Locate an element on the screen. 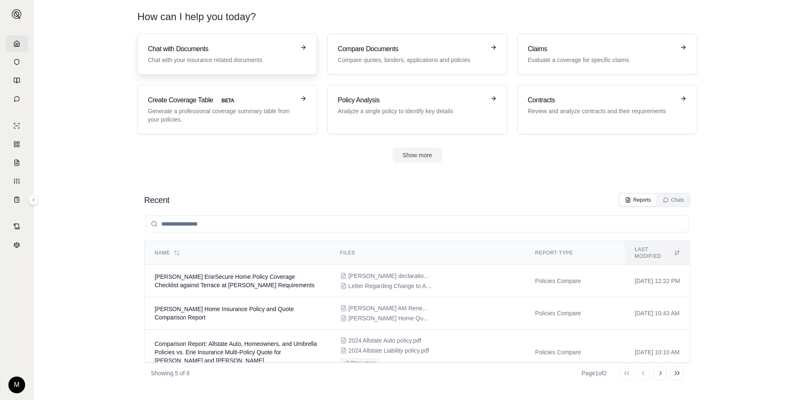 This screenshot has height=400, width=801. button: Reports is located at coordinates (638, 200).